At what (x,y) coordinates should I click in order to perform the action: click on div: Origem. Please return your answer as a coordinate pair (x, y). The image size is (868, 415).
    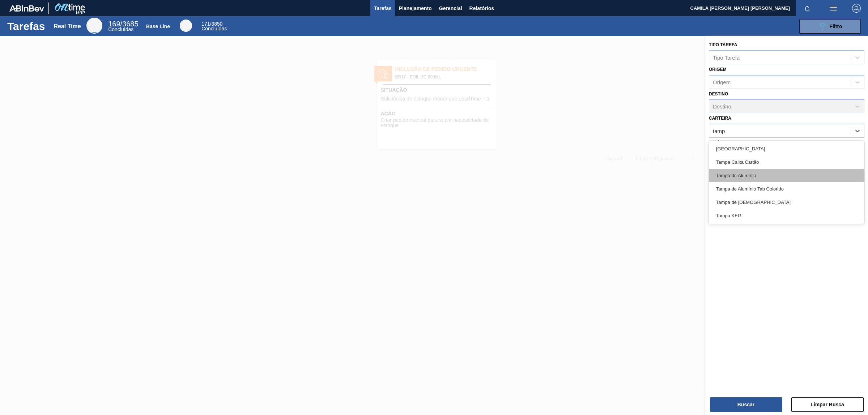
    Looking at the image, I should click on (722, 81).